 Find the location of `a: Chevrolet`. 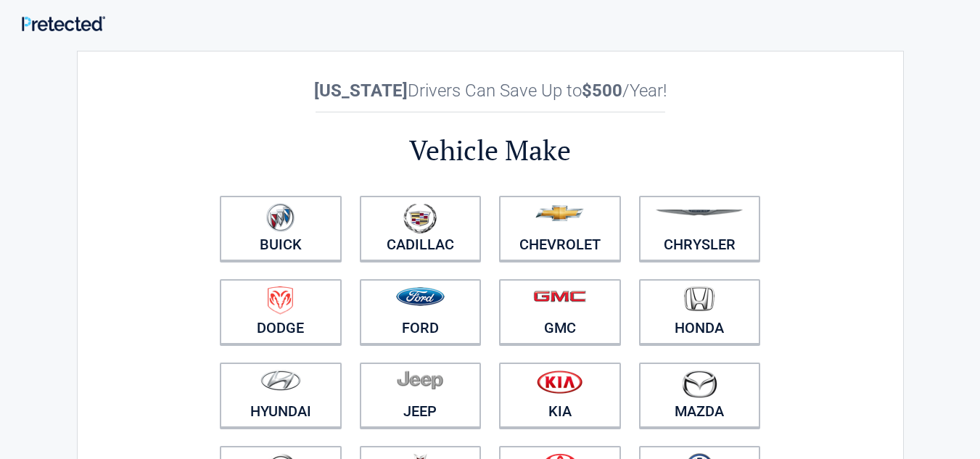

a: Chevrolet is located at coordinates (560, 228).